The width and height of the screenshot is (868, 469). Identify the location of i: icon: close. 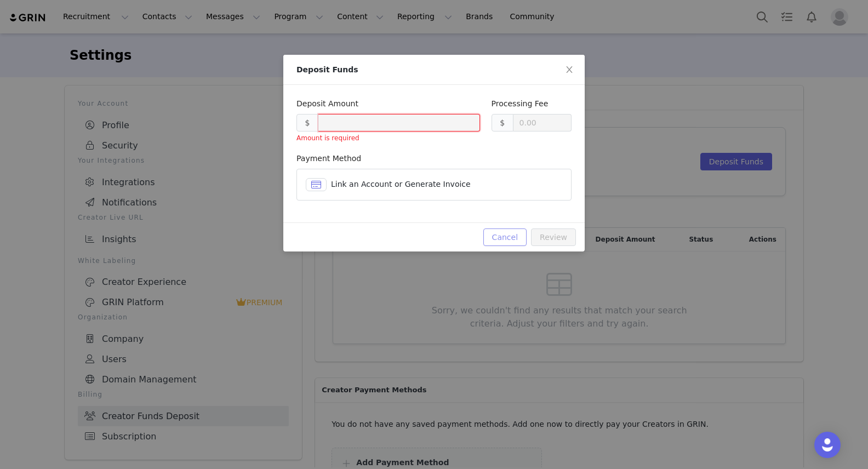
(570, 69).